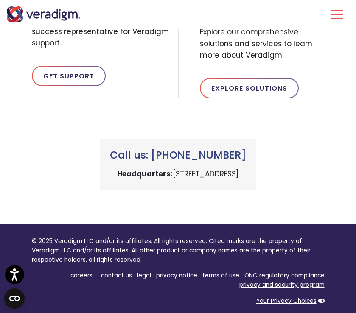  What do you see at coordinates (116, 275) in the screenshot?
I see `a: contact us` at bounding box center [116, 275].